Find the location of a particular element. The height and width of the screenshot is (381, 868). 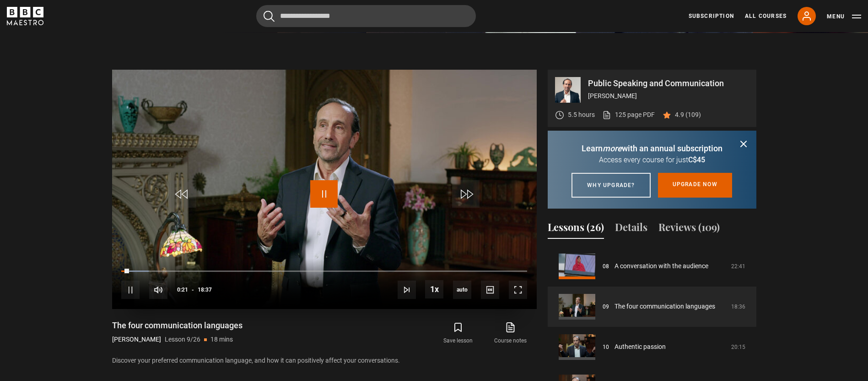

h1: The four communication languages is located at coordinates (177, 325).